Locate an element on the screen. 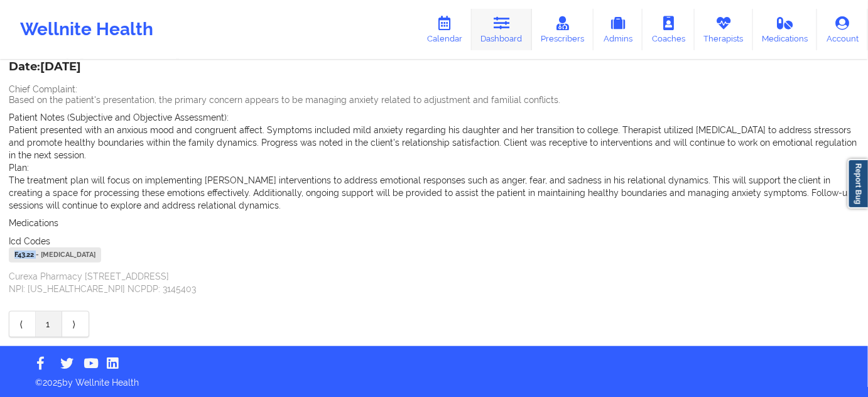  span: Medications is located at coordinates (34, 223).